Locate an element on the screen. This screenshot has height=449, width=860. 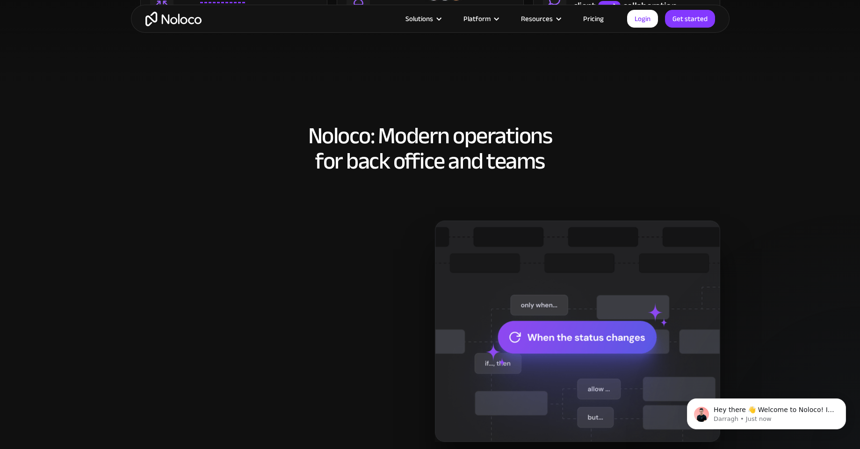
a: Login is located at coordinates (643, 19).